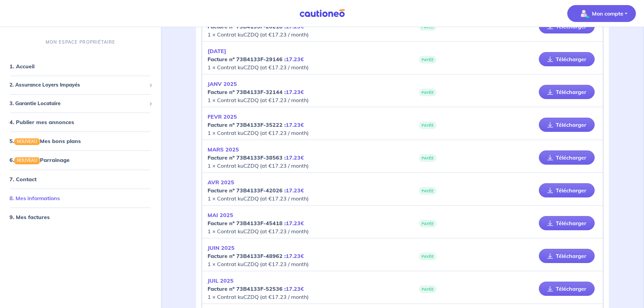 The image size is (644, 308). I want to click on div: 8. Mes informations, so click(80, 198).